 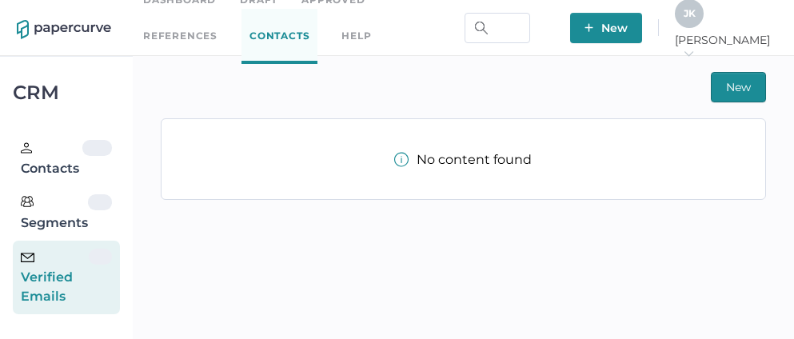 I want to click on div: CRM, so click(x=66, y=93).